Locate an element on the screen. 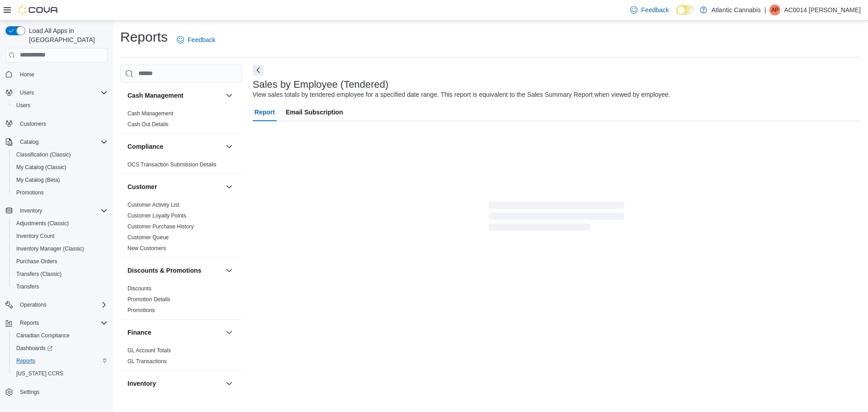  a: OCS Transaction Submission Details is located at coordinates (172, 164).